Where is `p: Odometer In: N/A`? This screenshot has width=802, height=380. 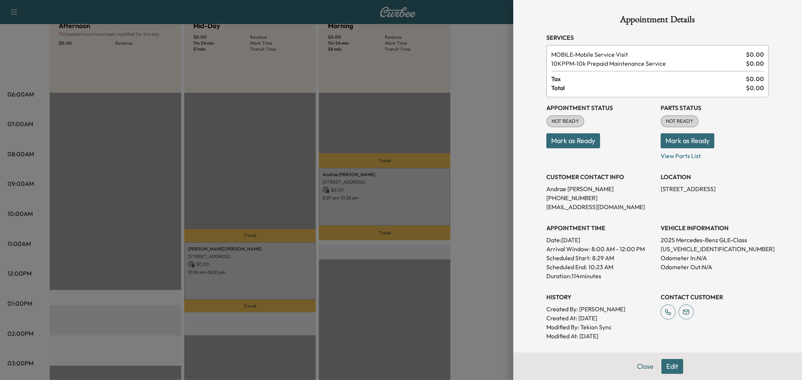 p: Odometer In: N/A is located at coordinates (714, 258).